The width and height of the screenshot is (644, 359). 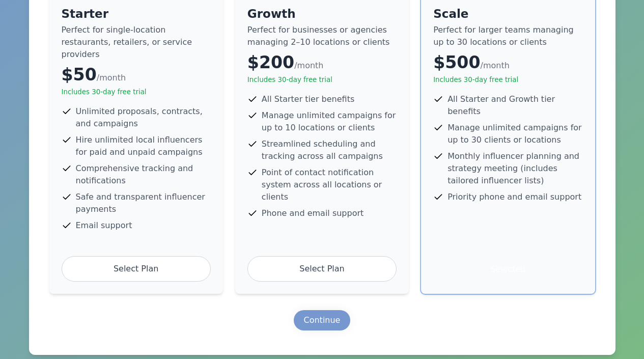 What do you see at coordinates (322, 36) in the screenshot?
I see `p: Perfect for businesses or agencies managing 2–10 locations or clients` at bounding box center [322, 36].